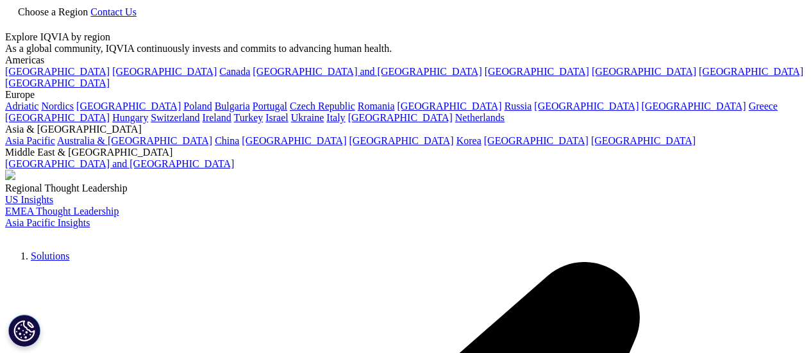  I want to click on a: China, so click(227, 140).